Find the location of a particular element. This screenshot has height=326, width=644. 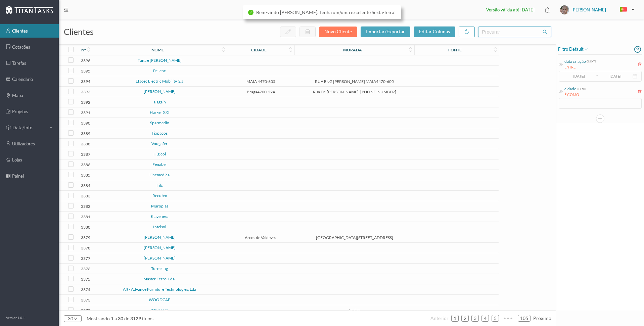

span: 3377 is located at coordinates (86, 258).